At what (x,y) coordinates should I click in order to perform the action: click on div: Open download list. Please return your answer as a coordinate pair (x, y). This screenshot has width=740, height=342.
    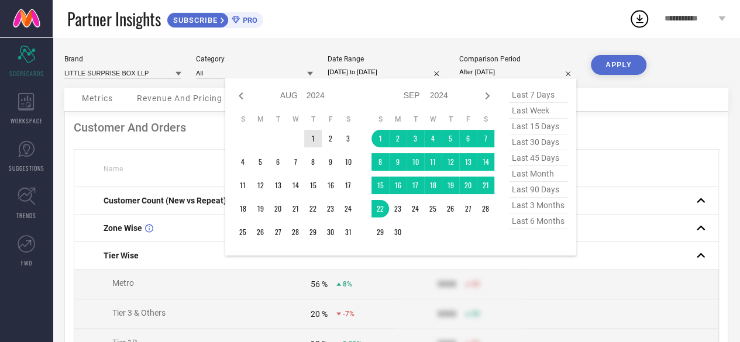
    Looking at the image, I should click on (640, 19).